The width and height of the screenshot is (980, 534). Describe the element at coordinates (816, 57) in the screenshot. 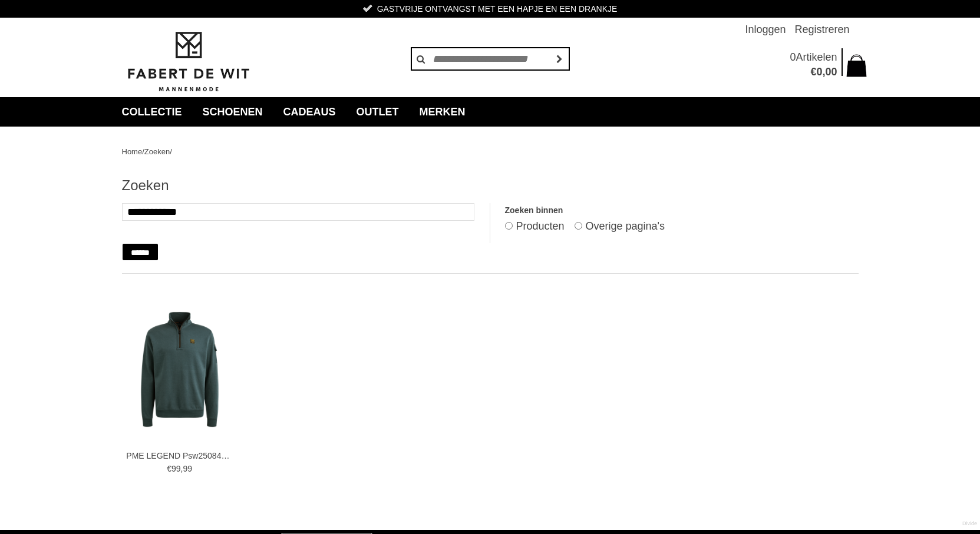

I see `span: Artikelen` at that location.